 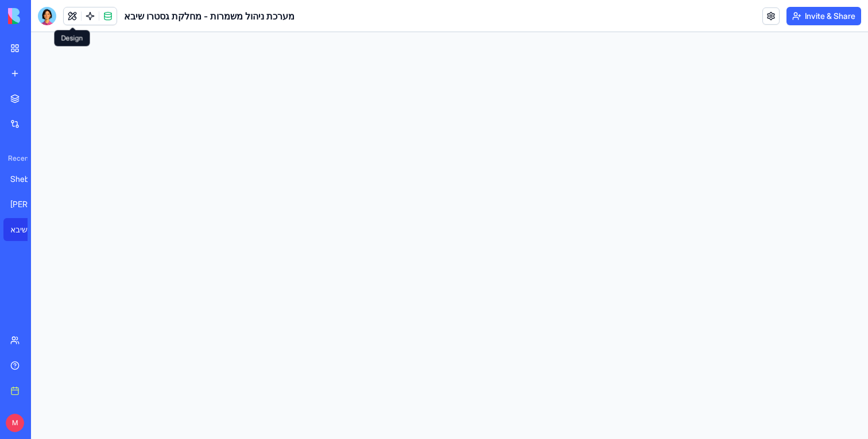 I want to click on div: Design, so click(x=72, y=39).